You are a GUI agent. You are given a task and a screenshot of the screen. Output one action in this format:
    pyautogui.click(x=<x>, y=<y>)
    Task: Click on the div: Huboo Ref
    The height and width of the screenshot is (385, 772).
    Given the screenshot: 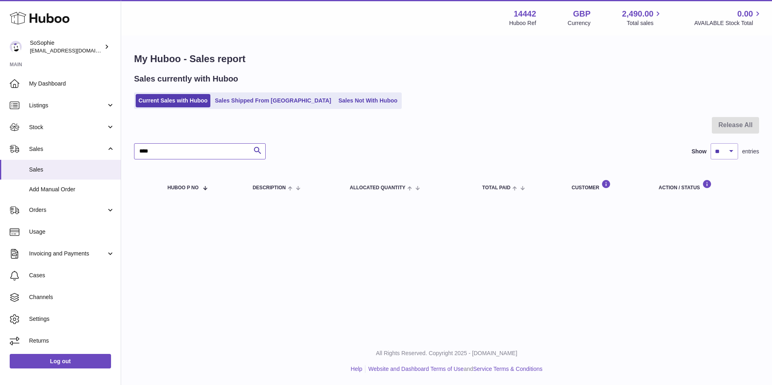 What is the action you would take?
    pyautogui.click(x=522, y=23)
    